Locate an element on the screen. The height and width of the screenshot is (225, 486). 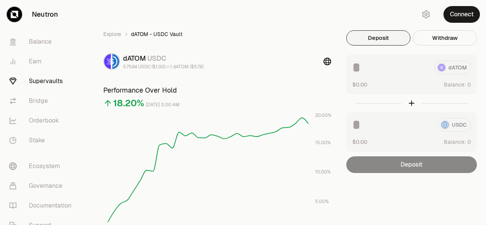
h3: Performance Over Hold is located at coordinates (217, 90).